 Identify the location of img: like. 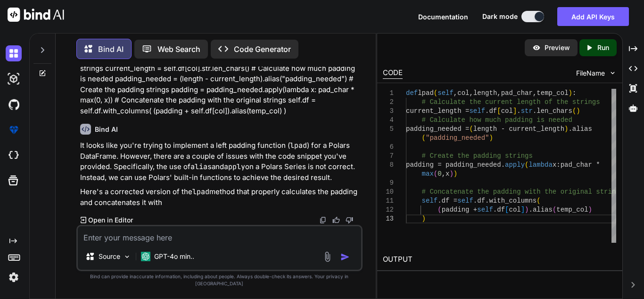
(336, 220).